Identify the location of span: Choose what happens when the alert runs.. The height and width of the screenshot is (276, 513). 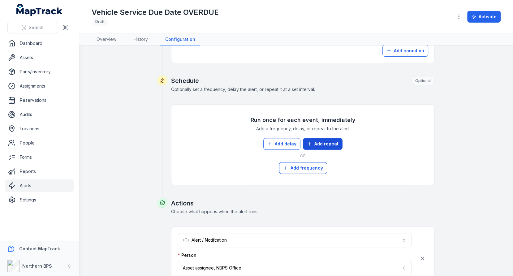
(215, 211).